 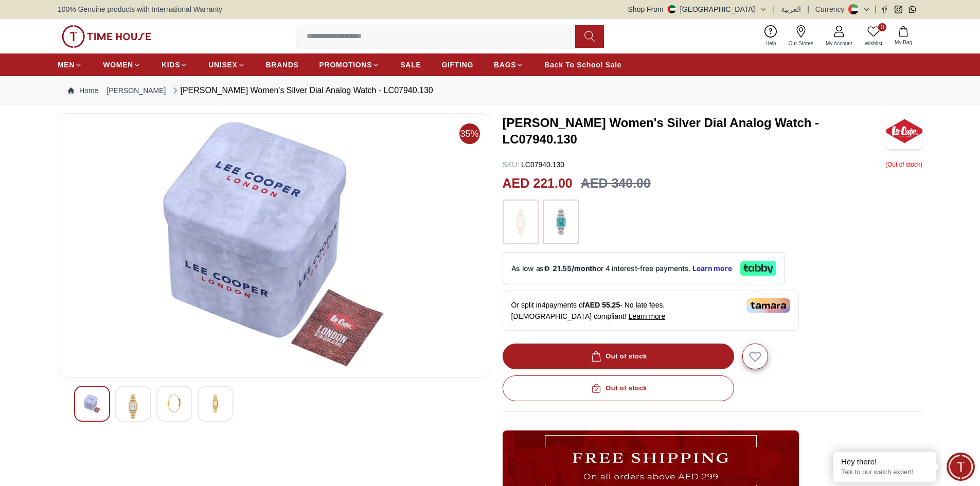 What do you see at coordinates (118, 65) in the screenshot?
I see `span: WOMEN` at bounding box center [118, 65].